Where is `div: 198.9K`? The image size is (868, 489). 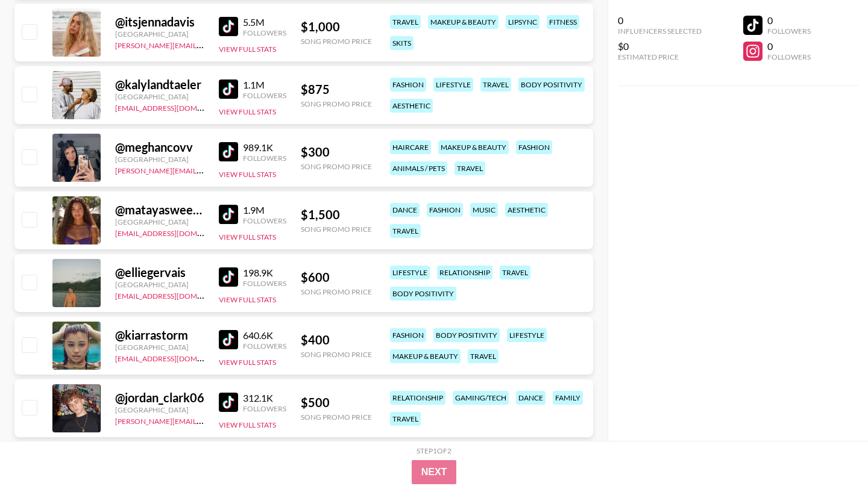
div: 198.9K is located at coordinates (264, 273).